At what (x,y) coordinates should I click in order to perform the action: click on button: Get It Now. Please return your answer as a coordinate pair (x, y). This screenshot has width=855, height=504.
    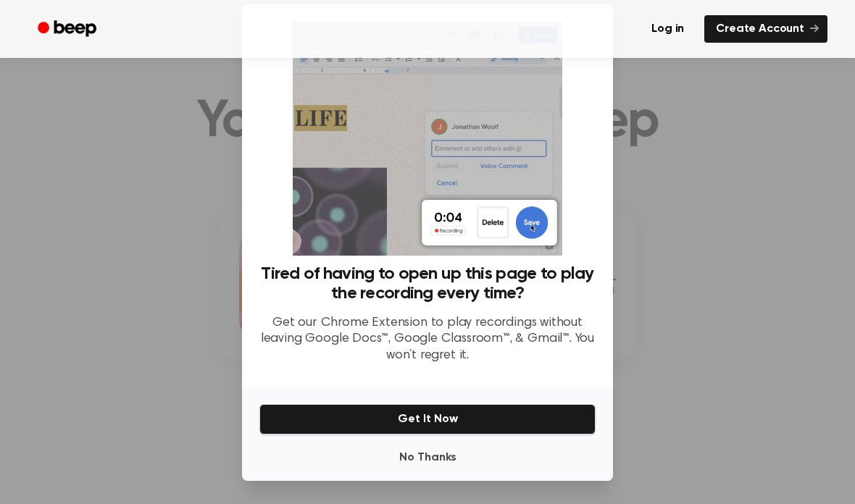
    Looking at the image, I should click on (427, 419).